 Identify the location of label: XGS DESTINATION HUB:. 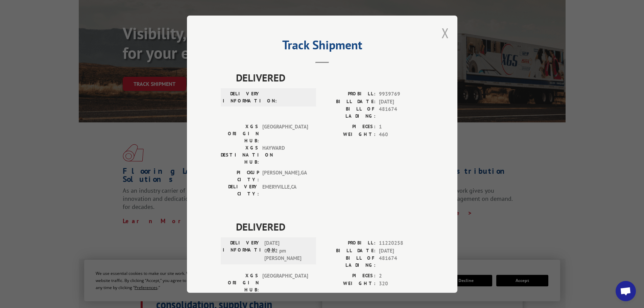
(240, 155).